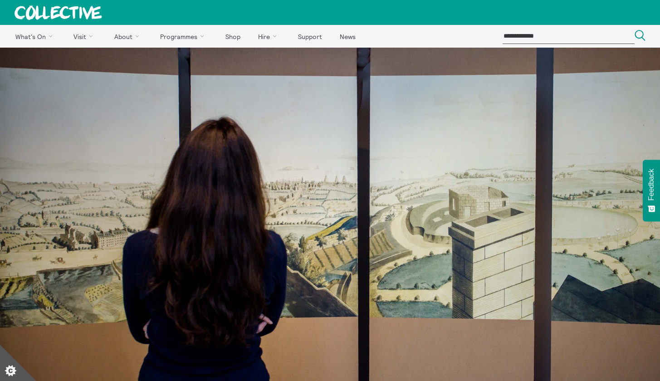  Describe the element at coordinates (233, 36) in the screenshot. I see `a: Shop` at that location.